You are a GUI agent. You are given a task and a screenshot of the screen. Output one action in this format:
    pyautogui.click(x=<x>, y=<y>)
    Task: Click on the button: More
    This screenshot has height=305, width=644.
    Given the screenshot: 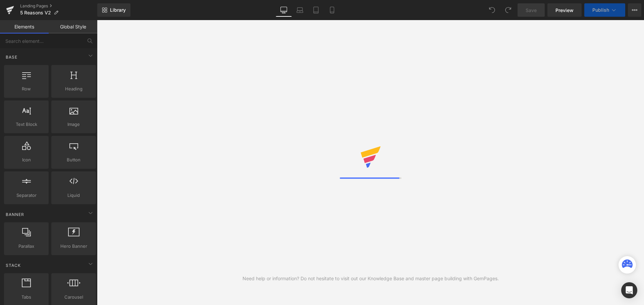 What is the action you would take?
    pyautogui.click(x=635, y=10)
    